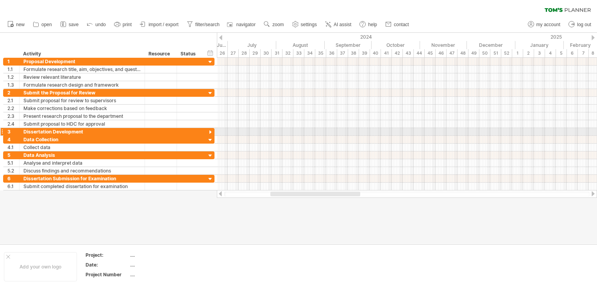  Describe the element at coordinates (266, 53) in the screenshot. I see `div: 30` at that location.